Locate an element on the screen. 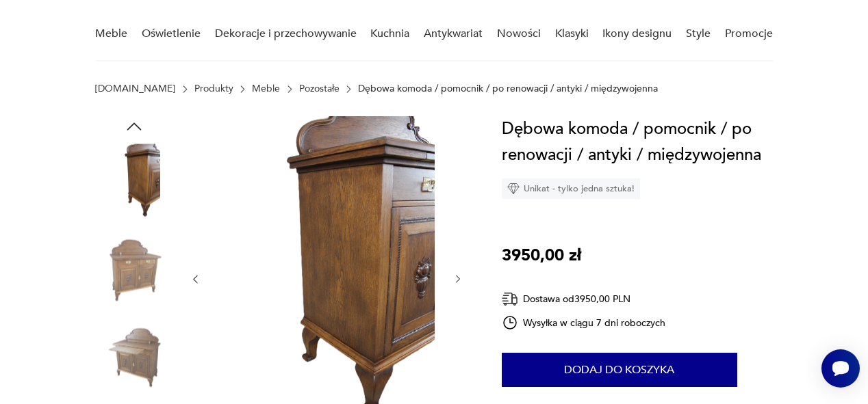 The image size is (868, 404). img: Ikona diamentu is located at coordinates (513, 189).